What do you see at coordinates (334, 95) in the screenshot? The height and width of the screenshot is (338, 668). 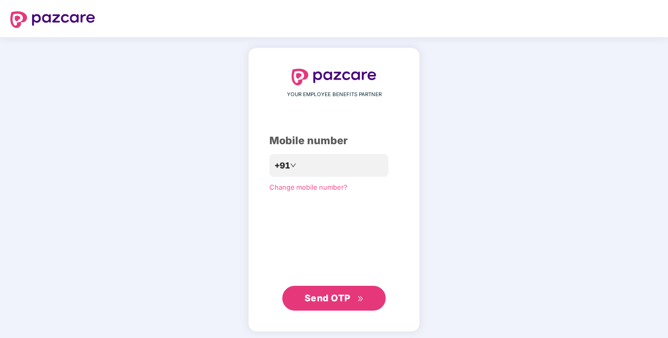 I see `span: YOUR EMPLOYEE BENEFITS PARTNER` at bounding box center [334, 95].